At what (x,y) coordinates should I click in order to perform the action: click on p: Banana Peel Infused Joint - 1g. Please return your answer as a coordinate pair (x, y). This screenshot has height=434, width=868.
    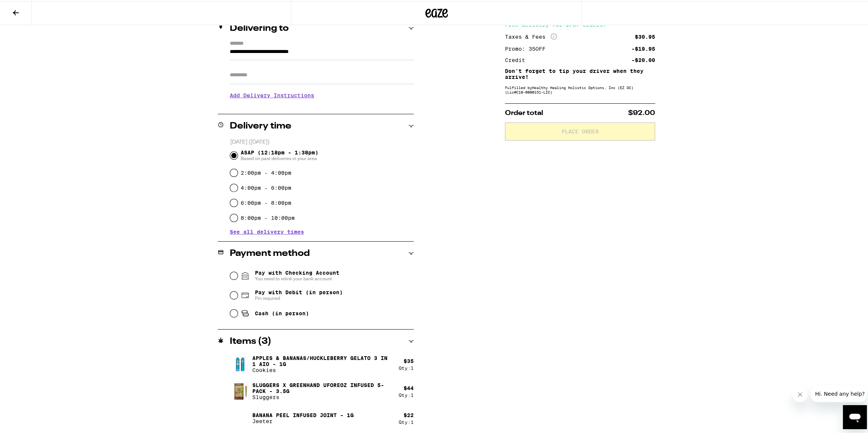
    Looking at the image, I should click on (303, 414).